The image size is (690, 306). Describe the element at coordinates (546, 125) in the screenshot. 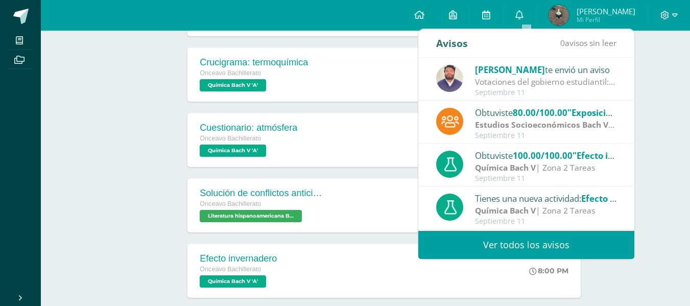

I see `div: | Zona 1 40 puntos` at that location.